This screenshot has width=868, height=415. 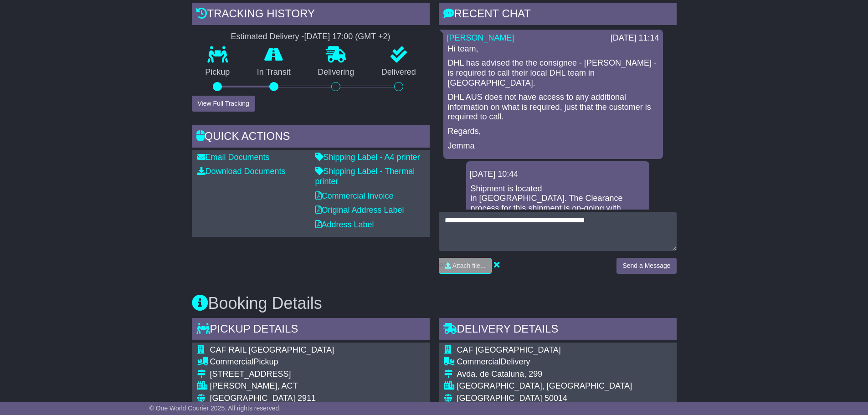 What do you see at coordinates (307, 398) in the screenshot?
I see `span: 2911` at bounding box center [307, 398].